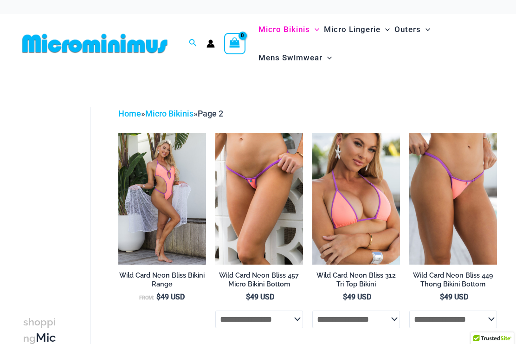  What do you see at coordinates (210, 113) in the screenshot?
I see `span: Page 2` at bounding box center [210, 113].